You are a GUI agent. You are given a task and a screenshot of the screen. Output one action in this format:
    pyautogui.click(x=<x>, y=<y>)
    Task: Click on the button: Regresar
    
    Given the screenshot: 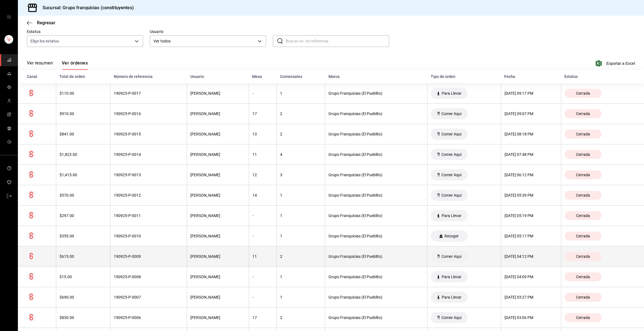 What is the action you would take?
    pyautogui.click(x=41, y=22)
    